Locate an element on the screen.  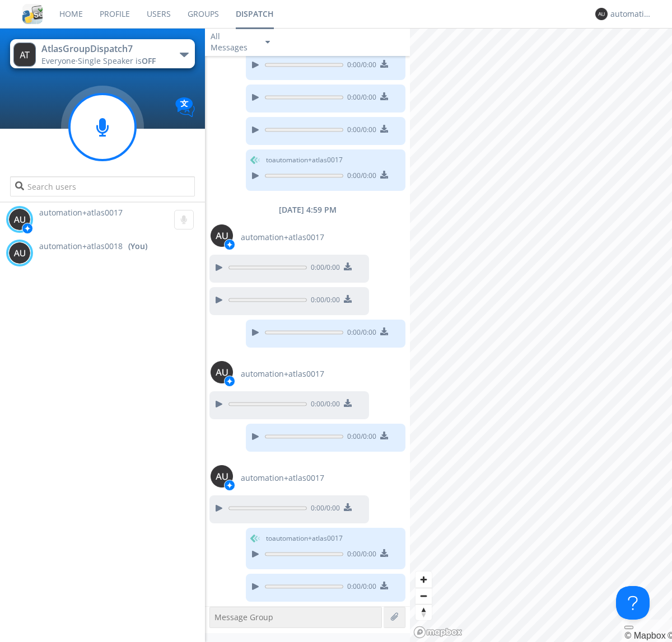
button: Zoom in is located at coordinates (424, 580).